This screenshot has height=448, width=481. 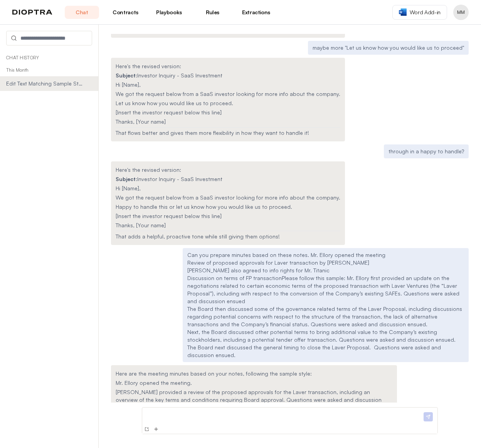 What do you see at coordinates (420, 12) in the screenshot?
I see `a: Word Add-in` at bounding box center [420, 12].